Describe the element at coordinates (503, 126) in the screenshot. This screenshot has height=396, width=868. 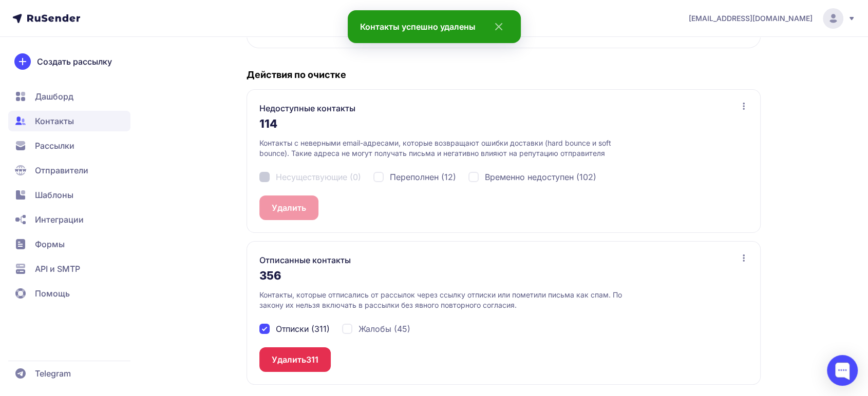
I see `div: 114` at that location.